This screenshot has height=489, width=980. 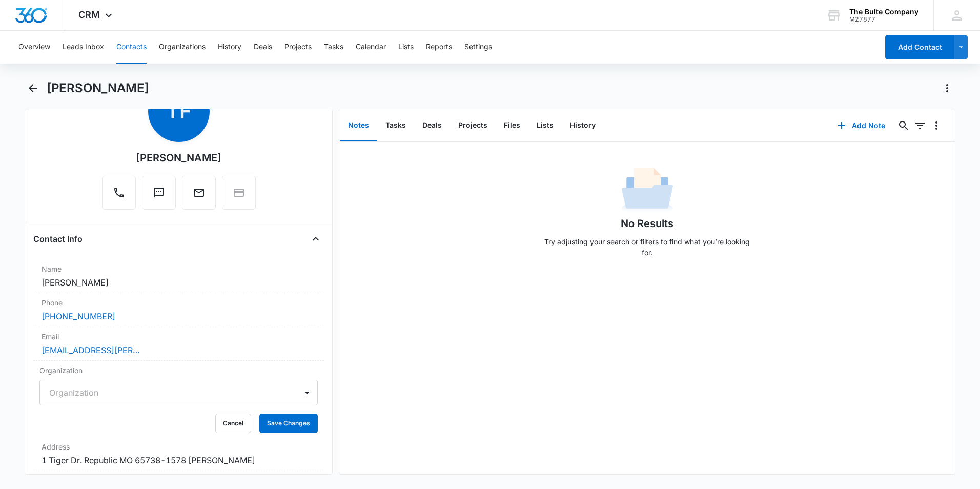 I want to click on a: Call, so click(x=119, y=196).